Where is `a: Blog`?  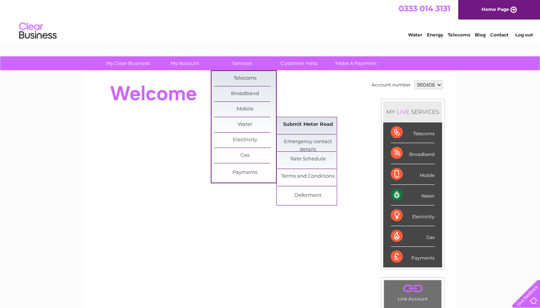
a: Blog is located at coordinates (480, 35).